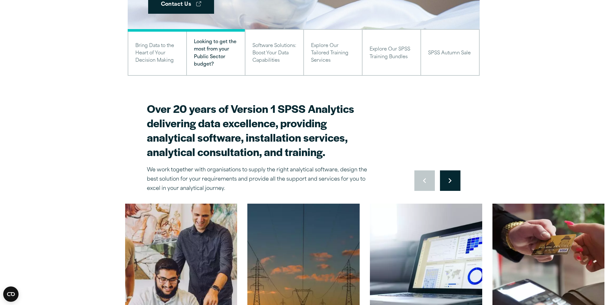 The image size is (607, 305). What do you see at coordinates (157, 52) in the screenshot?
I see `button: Bring Data to the Heart of Your Decision Making` at bounding box center [157, 52].